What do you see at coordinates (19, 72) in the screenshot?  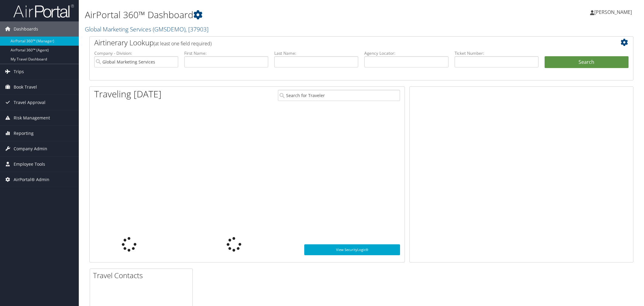 I see `span: Trips` at bounding box center [19, 72].